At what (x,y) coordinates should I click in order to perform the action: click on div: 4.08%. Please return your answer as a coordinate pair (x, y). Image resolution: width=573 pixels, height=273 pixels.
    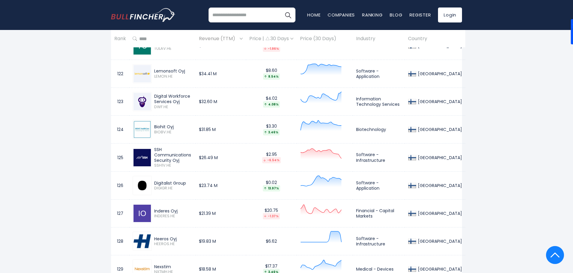
    Looking at the image, I should click on (272, 104).